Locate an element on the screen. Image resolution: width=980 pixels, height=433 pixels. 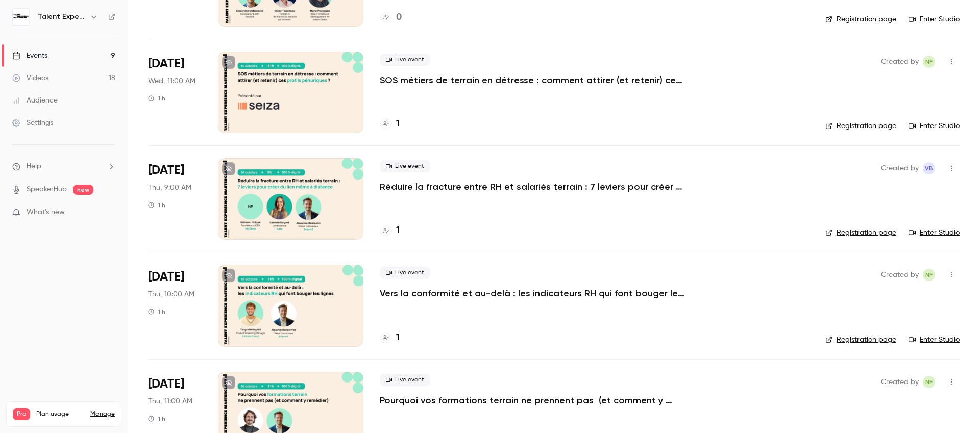
h4: 0 is located at coordinates (398, 18).